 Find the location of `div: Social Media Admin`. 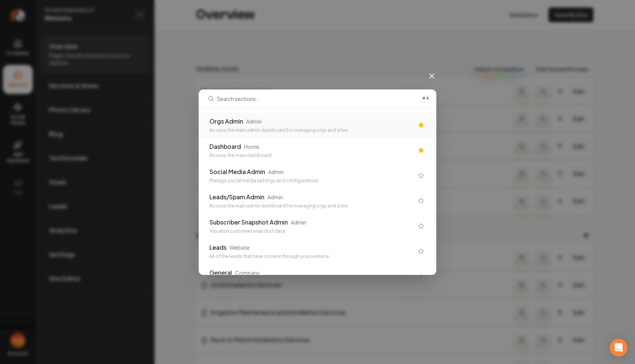

div: Social Media Admin is located at coordinates (237, 172).